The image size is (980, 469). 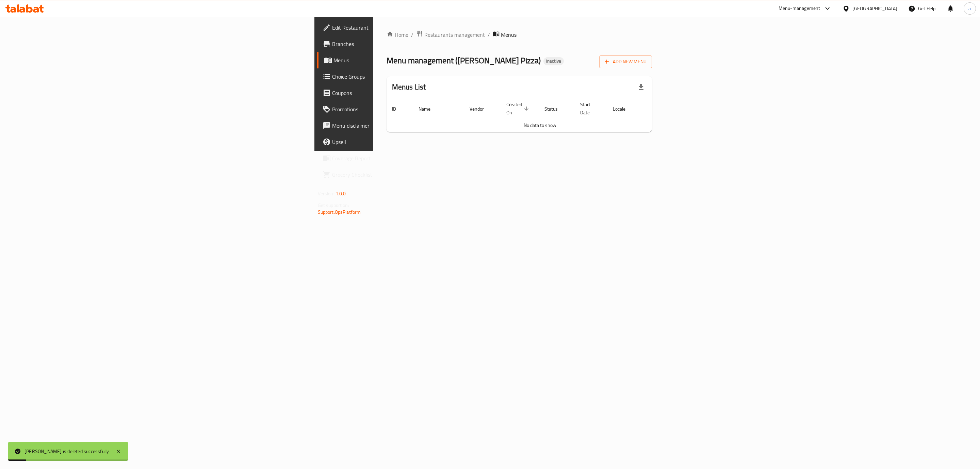 What do you see at coordinates (481, 109) in the screenshot?
I see `span: Vendor` at bounding box center [481, 109].